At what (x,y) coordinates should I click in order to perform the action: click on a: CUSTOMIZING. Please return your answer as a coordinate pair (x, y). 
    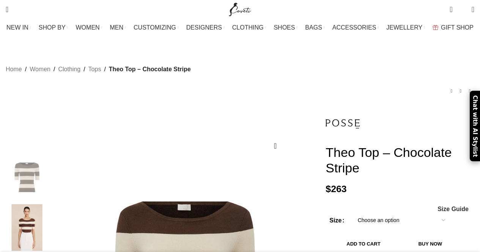
    Looking at the image, I should click on (156, 28).